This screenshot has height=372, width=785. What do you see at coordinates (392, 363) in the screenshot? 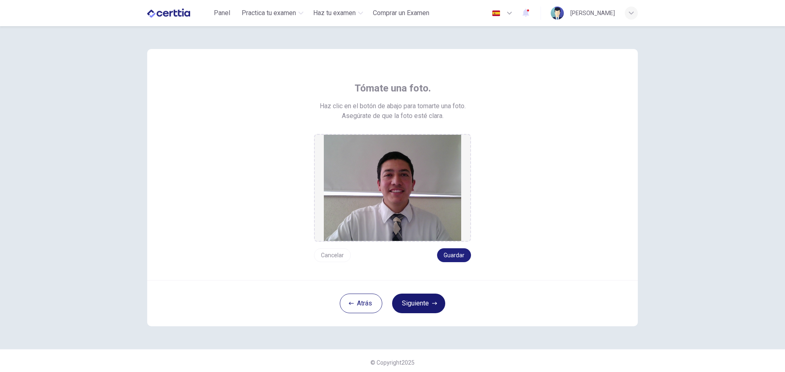
I see `span: © Copyright 2025` at bounding box center [392, 363].